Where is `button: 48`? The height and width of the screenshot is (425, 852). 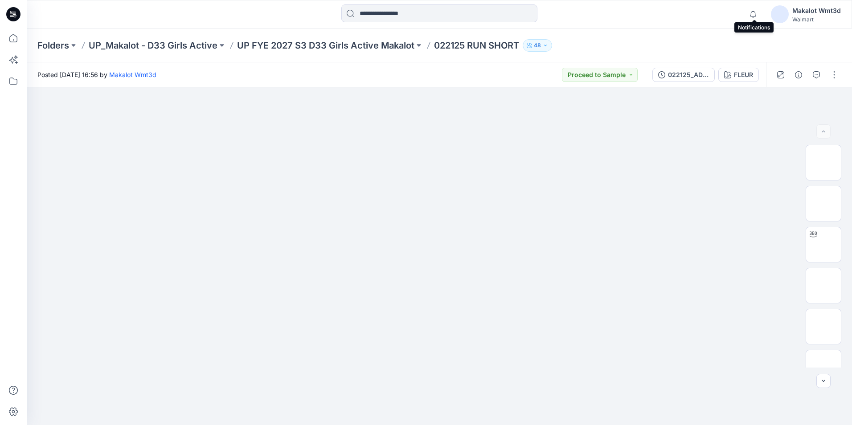 button: 48 is located at coordinates (537, 45).